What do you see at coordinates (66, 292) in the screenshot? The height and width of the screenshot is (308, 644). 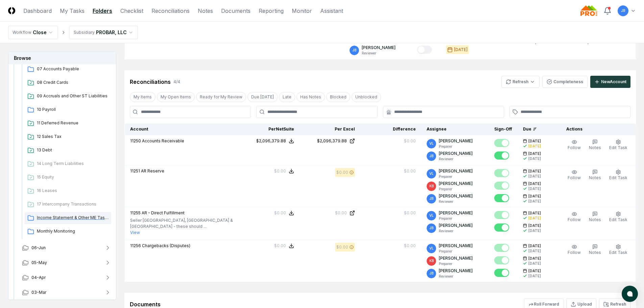 I see `button: 03-Mar` at bounding box center [66, 292].